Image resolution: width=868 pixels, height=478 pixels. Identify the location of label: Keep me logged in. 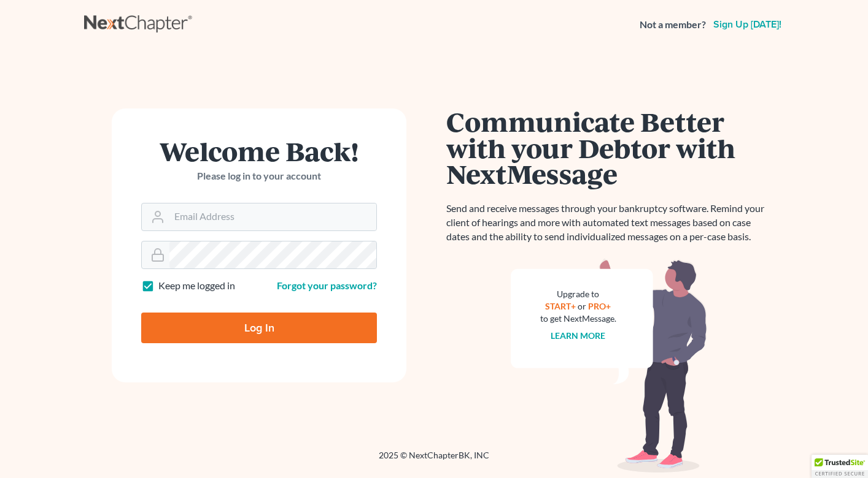
(196, 286).